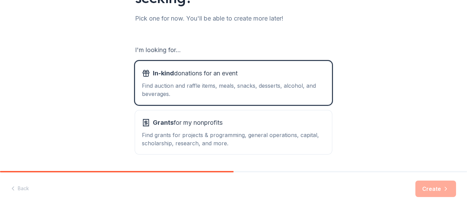 The width and height of the screenshot is (467, 208). Describe the element at coordinates (234, 83) in the screenshot. I see `button: In-kinddonations for an eventFind auction and raffle items, meals, snacks, desserts, alcohol, and...` at that location.